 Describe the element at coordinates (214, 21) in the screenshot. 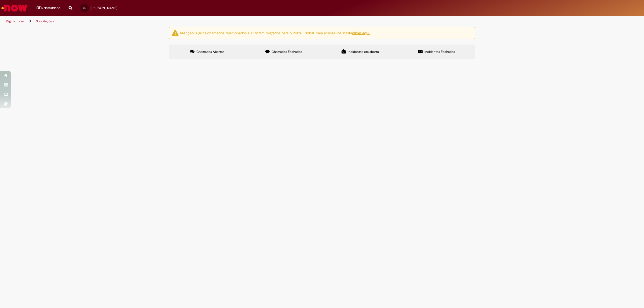

I see `ul: Trilhas de página` at that location.